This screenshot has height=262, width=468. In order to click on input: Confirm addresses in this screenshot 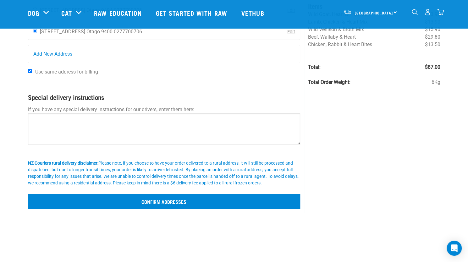, I will do `click(164, 202)`.